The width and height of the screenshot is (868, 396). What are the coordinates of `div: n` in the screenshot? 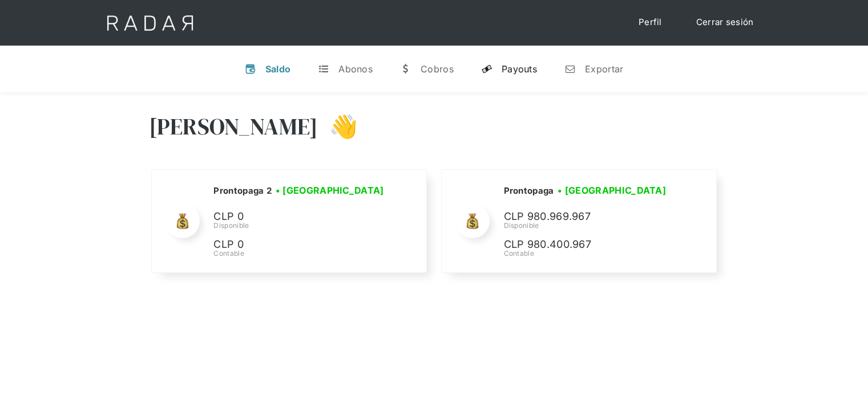 It's located at (570, 69).